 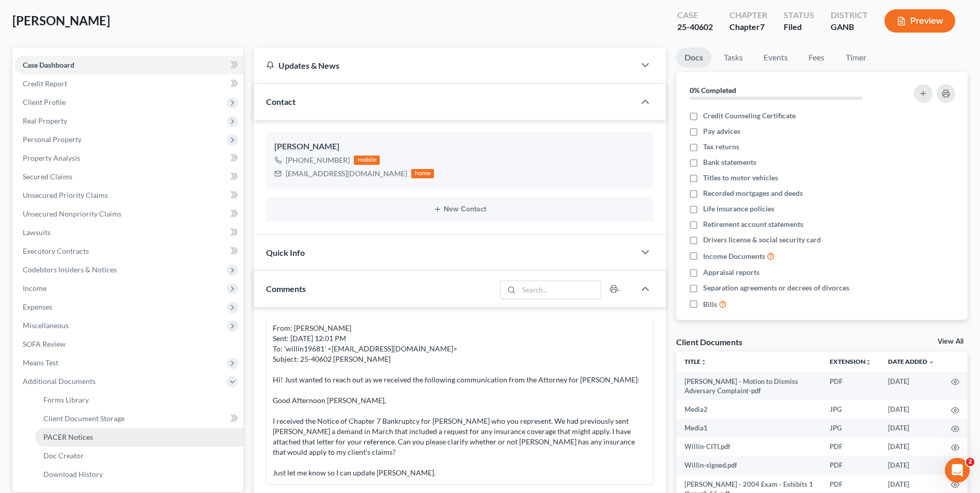 I want to click on span: Unsecured Priority Claims, so click(x=65, y=195).